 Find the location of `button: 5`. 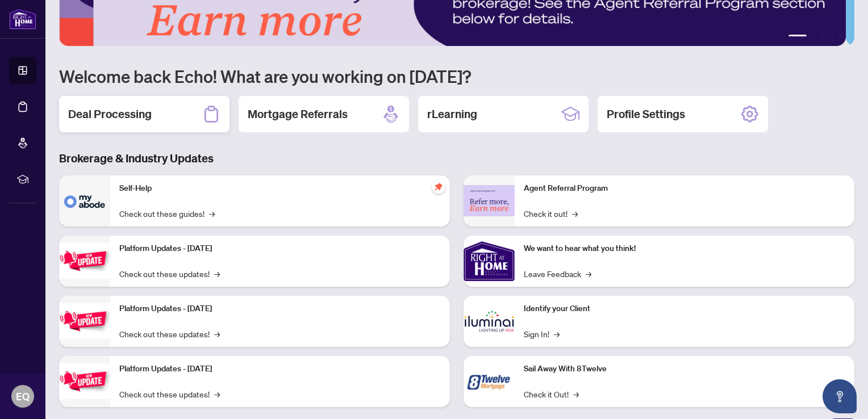

button: 5 is located at coordinates (841, 37).